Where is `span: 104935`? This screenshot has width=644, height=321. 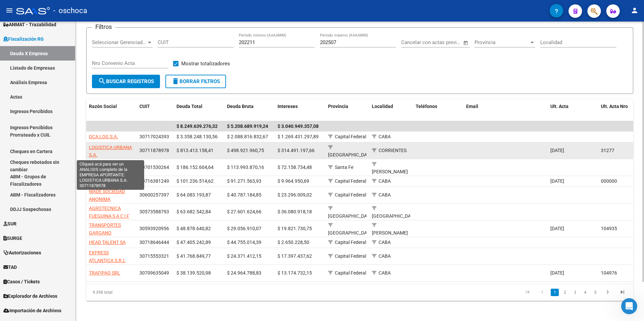 span: 104935 is located at coordinates (609, 229).